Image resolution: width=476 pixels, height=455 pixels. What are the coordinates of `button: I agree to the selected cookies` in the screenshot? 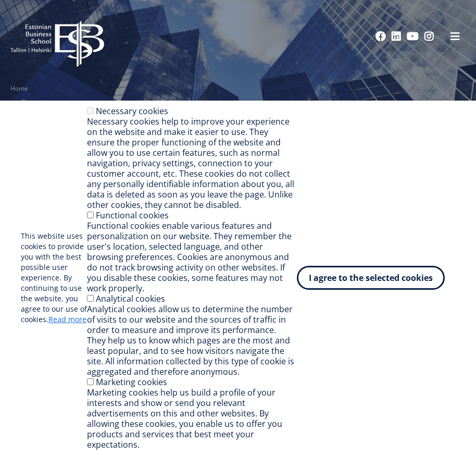 It's located at (371, 278).